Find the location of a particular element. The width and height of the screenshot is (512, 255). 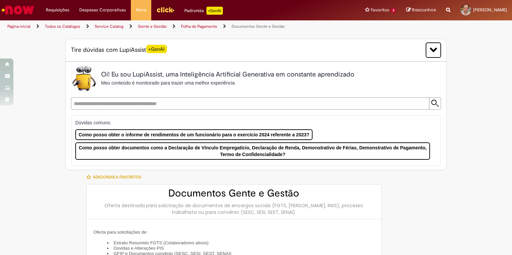

span: Tire dúvidas com LupiAssist is located at coordinates (119, 50).